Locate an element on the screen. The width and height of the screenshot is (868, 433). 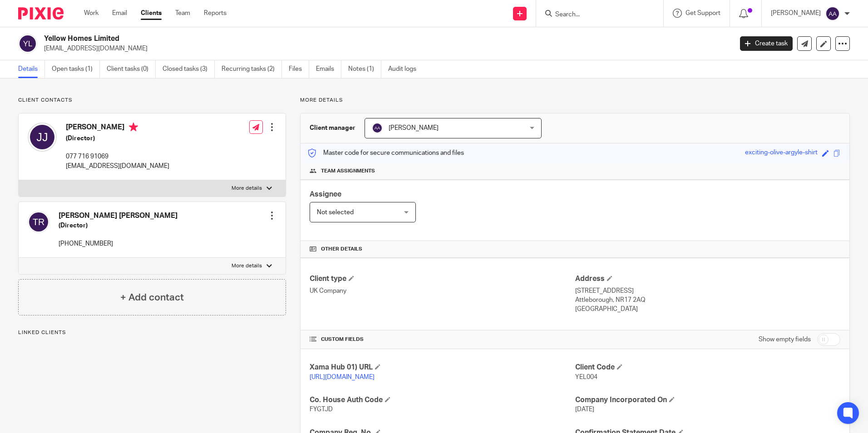
label: Show empty fields is located at coordinates (784, 340).